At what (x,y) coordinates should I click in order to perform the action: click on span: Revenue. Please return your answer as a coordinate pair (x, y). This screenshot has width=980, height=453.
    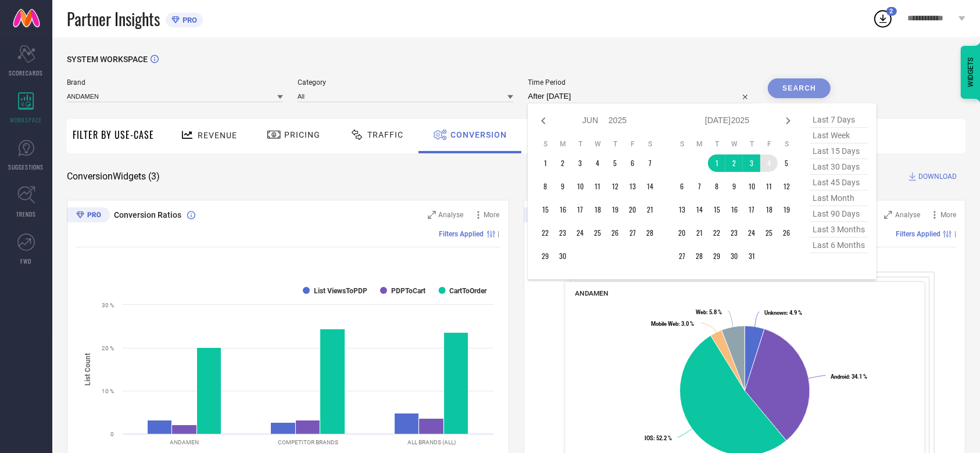
    Looking at the image, I should click on (218, 136).